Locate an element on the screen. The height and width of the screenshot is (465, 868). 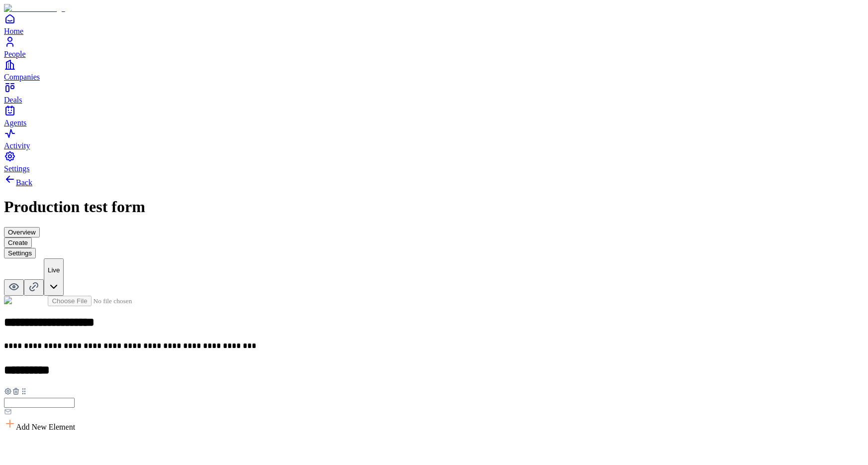
a: Agents is located at coordinates (434, 116).